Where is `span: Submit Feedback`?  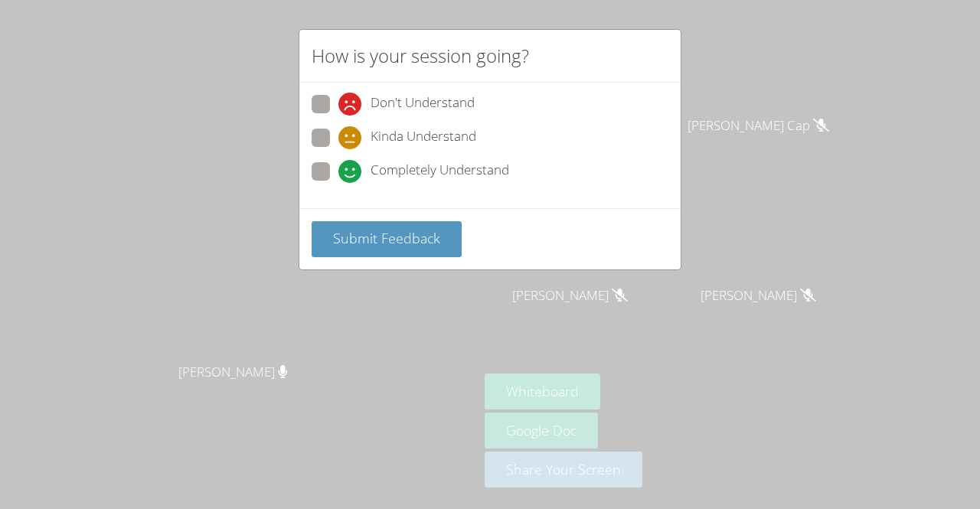 span: Submit Feedback is located at coordinates (387, 238).